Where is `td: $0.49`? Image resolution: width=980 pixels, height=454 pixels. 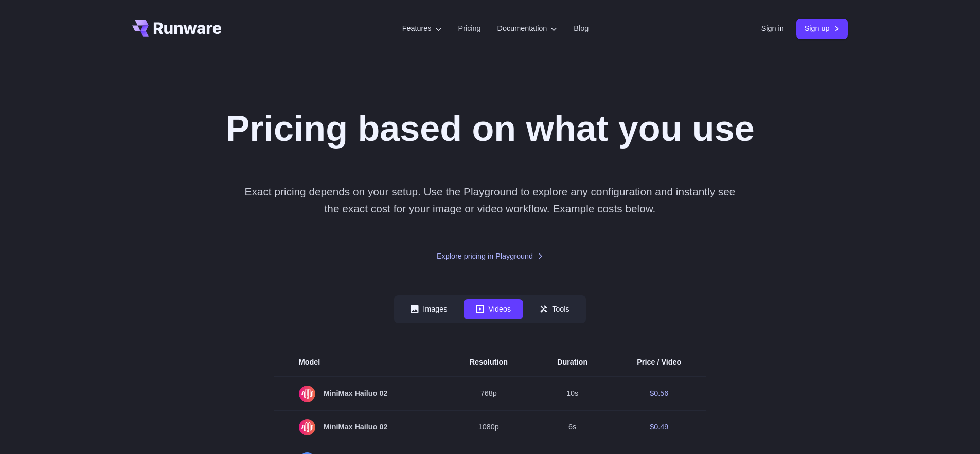 td: $0.49 is located at coordinates (659, 427).